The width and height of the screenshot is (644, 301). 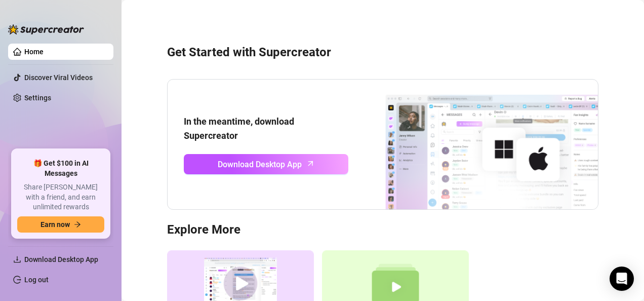 I want to click on a: Settings, so click(x=38, y=97).